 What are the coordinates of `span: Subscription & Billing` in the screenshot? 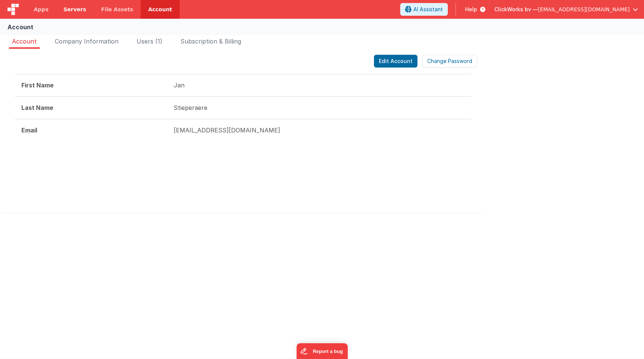 It's located at (211, 41).